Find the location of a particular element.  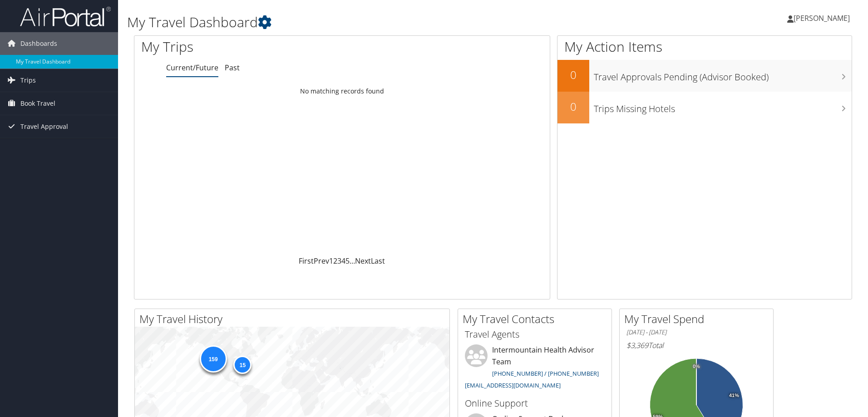

h3: Travel Agents is located at coordinates (535, 334).